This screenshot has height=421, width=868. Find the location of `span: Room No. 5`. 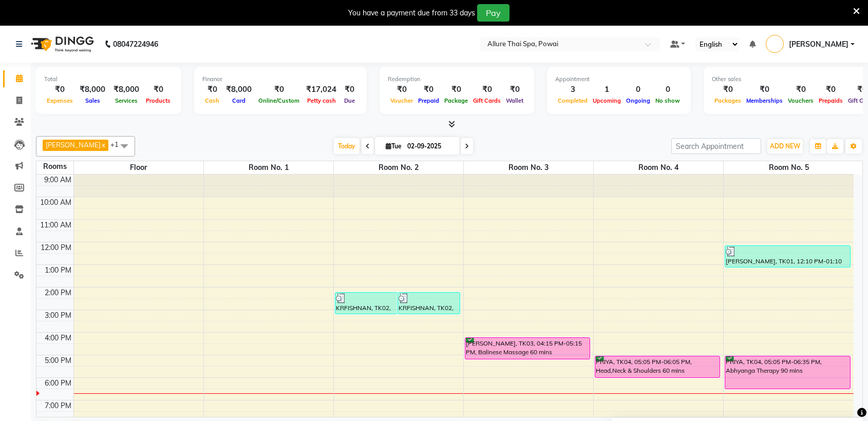

span: Room No. 5 is located at coordinates (788, 167).